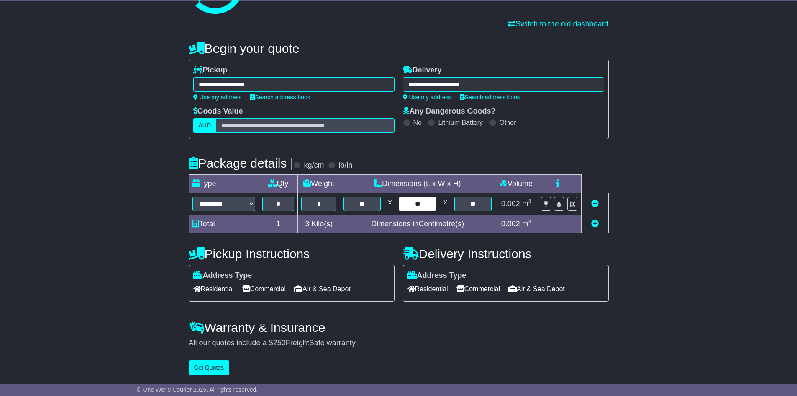 Image resolution: width=797 pixels, height=396 pixels. What do you see at coordinates (418, 122) in the screenshot?
I see `label: No` at bounding box center [418, 122].